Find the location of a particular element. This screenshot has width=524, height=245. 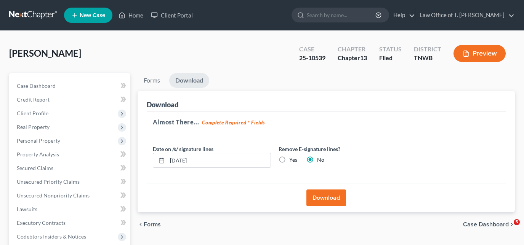

input: Search by name... is located at coordinates (341, 15).